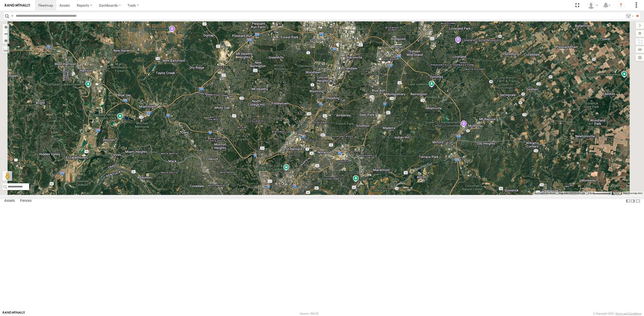 The height and width of the screenshot is (316, 644). I want to click on div: Miky Transport, so click(593, 6).